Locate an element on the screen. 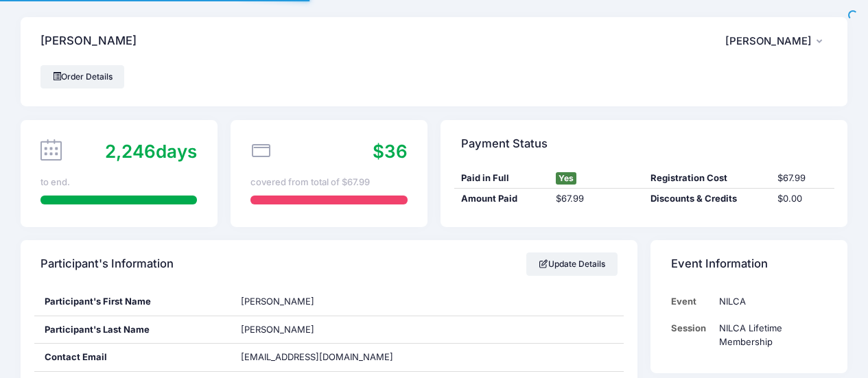  h4: Payment Status is located at coordinates (504, 144).